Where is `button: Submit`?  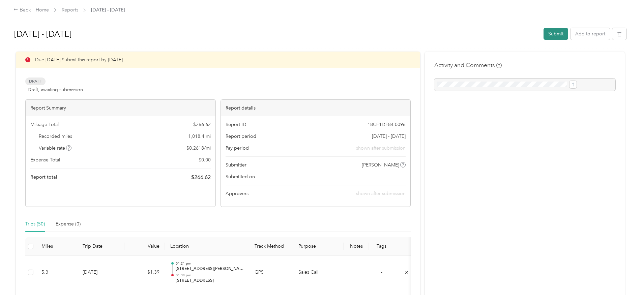
button: Submit is located at coordinates (556, 34).